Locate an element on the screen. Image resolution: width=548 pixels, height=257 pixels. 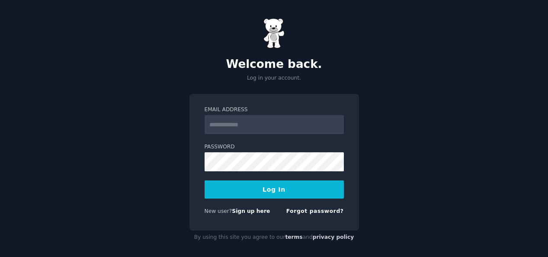
a: Sign up here is located at coordinates (251, 211).